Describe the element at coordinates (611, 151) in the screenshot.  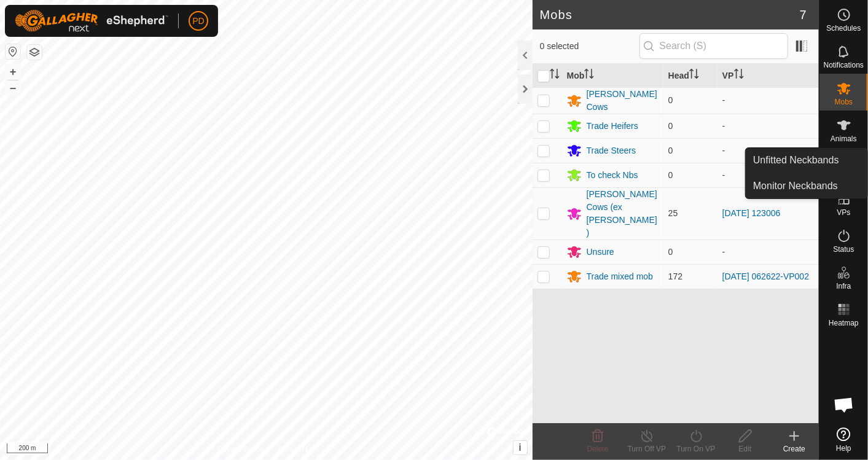
I see `div: Trade Steers` at that location.